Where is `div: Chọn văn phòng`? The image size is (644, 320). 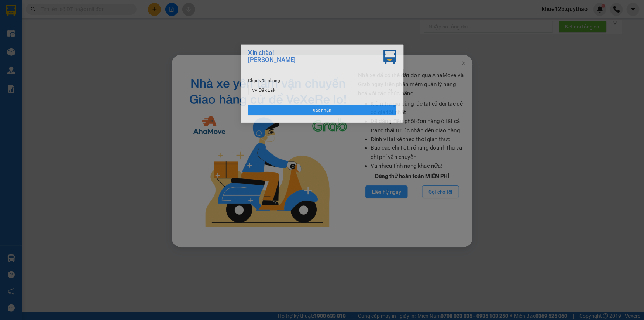
div: Chọn văn phòng is located at coordinates (322, 79).